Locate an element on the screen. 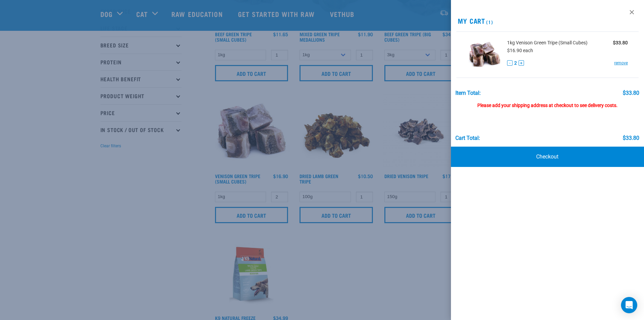 Image resolution: width=644 pixels, height=320 pixels. span: 2 is located at coordinates (516, 63).